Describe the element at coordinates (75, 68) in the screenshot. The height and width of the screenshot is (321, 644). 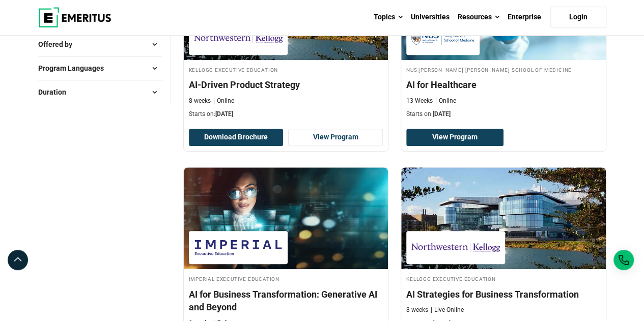
I see `span: Program Languages` at that location.